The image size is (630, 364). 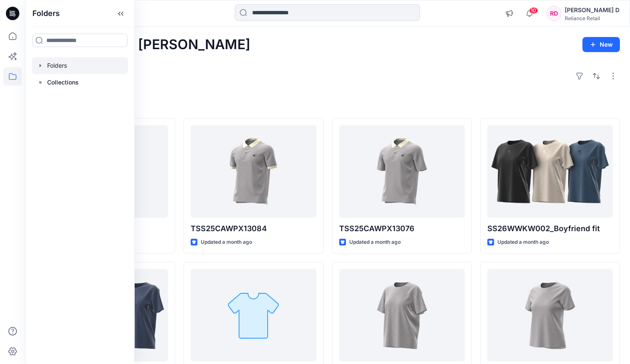 What do you see at coordinates (328, 105) in the screenshot?
I see `h4: Styles` at bounding box center [328, 105].